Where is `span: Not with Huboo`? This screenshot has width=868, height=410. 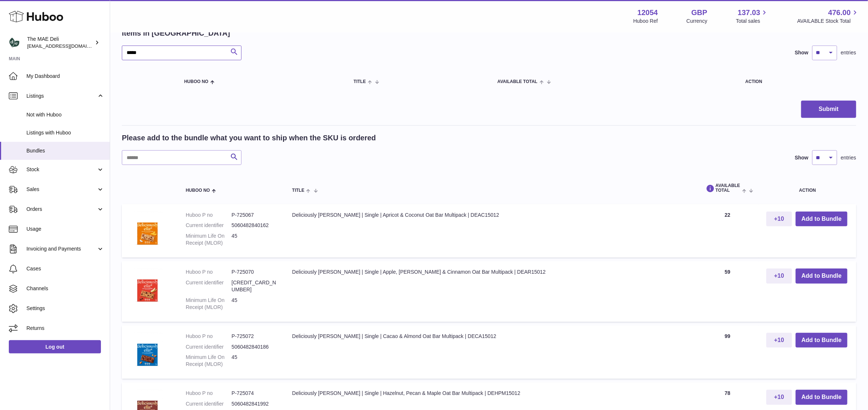 span: Not with Huboo is located at coordinates (65, 114).